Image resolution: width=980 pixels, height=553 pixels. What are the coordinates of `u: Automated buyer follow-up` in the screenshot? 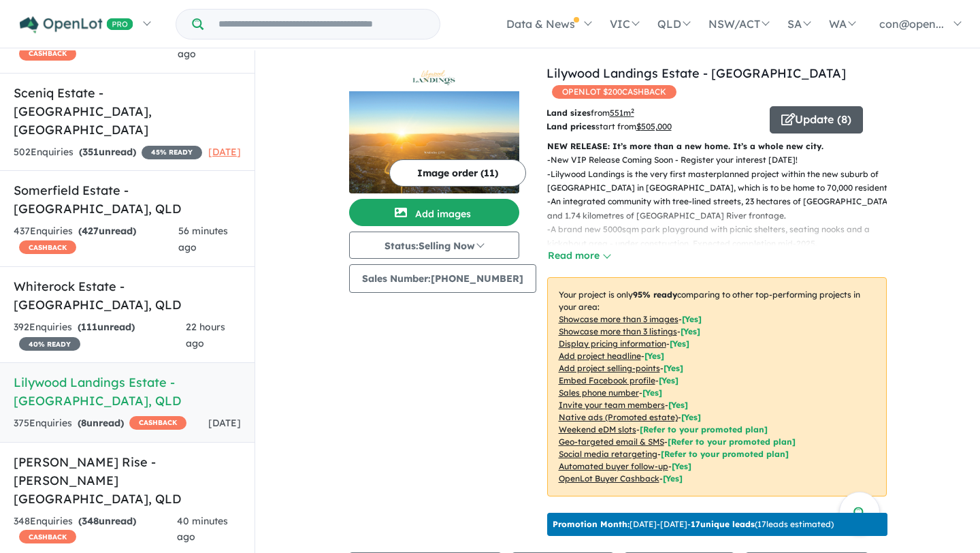 It's located at (613, 465).